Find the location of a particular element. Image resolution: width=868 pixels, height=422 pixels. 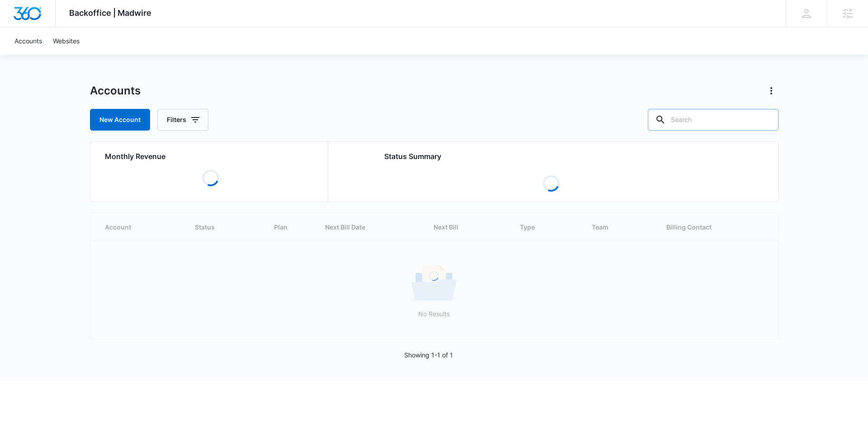

button: Actions is located at coordinates (771, 91).